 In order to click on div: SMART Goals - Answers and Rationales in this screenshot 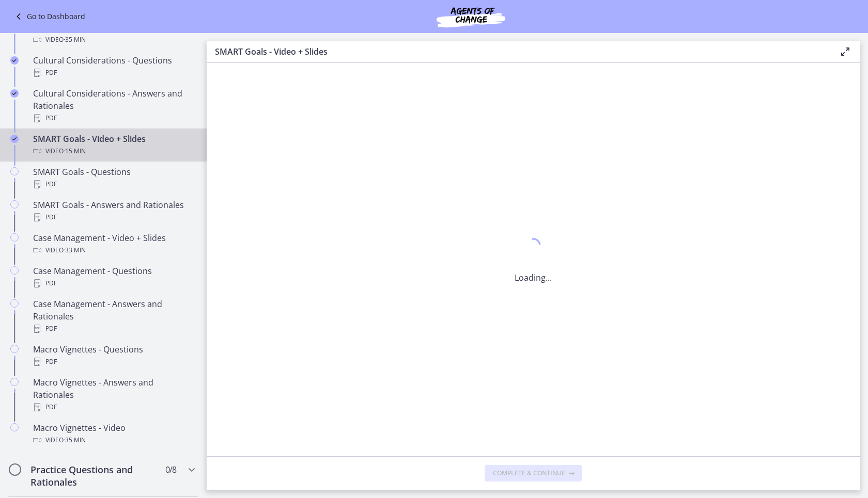, I will do `click(114, 211)`.